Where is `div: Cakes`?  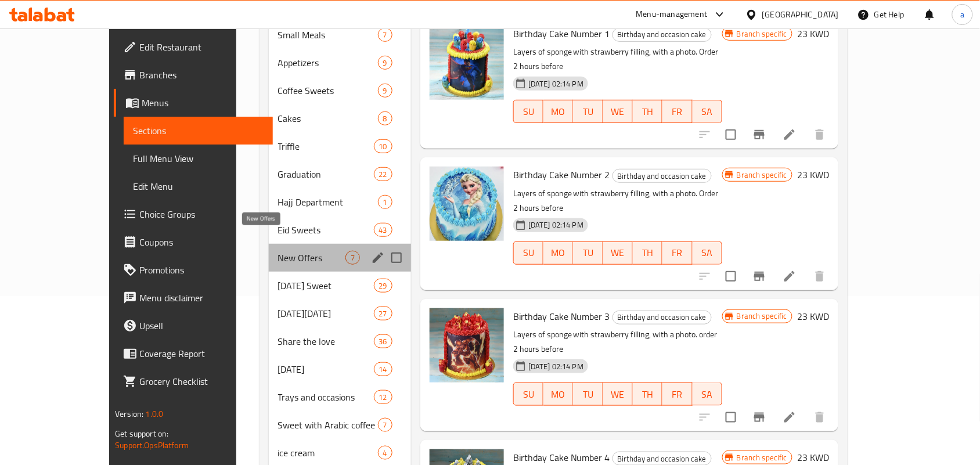
div: Cakes is located at coordinates (328, 119).